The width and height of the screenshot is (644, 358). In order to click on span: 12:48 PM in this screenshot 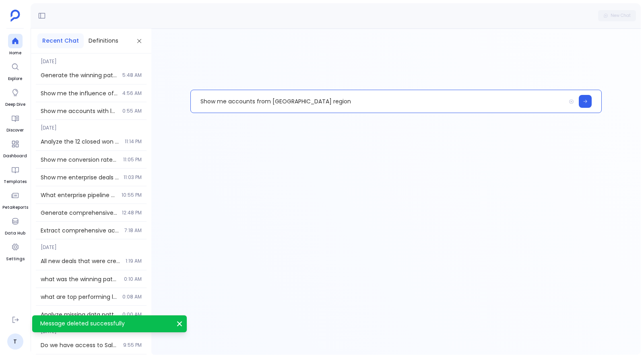, I will do `click(132, 213)`.